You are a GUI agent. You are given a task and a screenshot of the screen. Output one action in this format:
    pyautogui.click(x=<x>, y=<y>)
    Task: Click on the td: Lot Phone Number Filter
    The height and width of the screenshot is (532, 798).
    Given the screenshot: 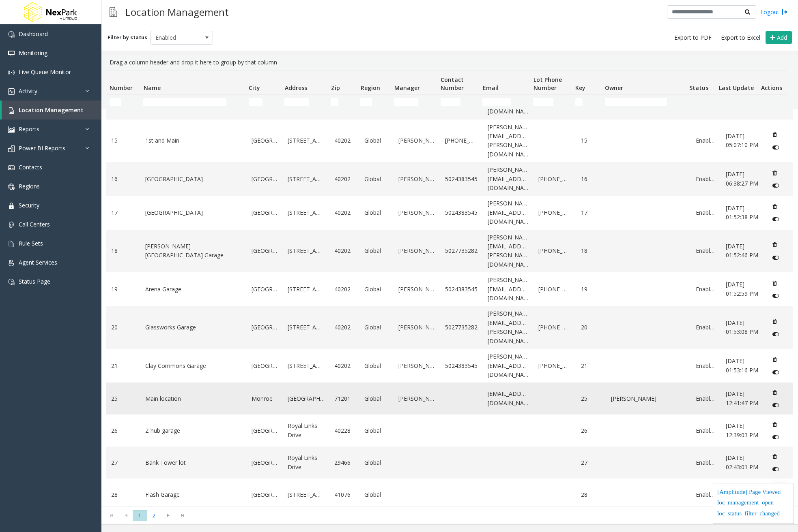 What is the action you would take?
    pyautogui.click(x=551, y=102)
    